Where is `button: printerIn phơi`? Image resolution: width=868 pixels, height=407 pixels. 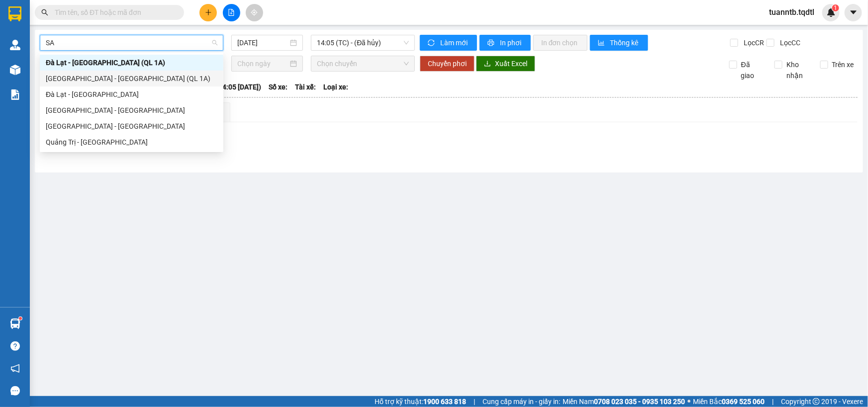
button: printerIn phơi is located at coordinates (504, 43).